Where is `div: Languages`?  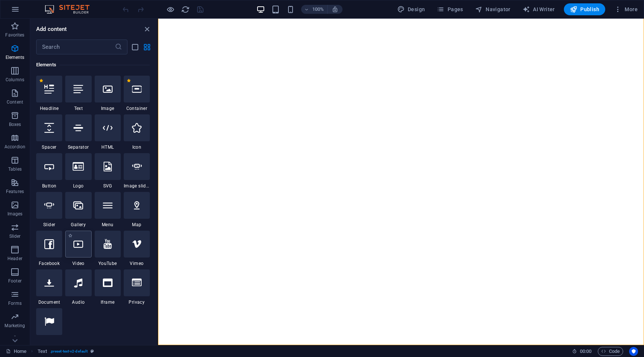 div: Languages is located at coordinates (49, 326).